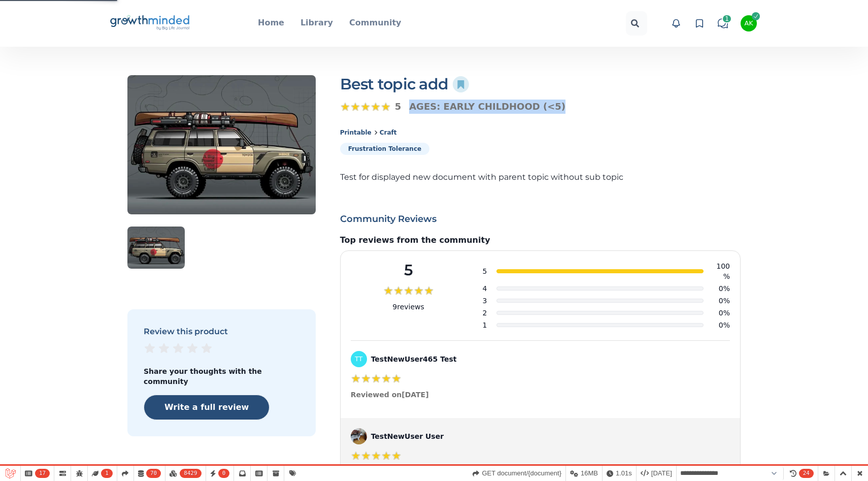  What do you see at coordinates (407, 436) in the screenshot?
I see `h4: TestNewUser User` at bounding box center [407, 436].